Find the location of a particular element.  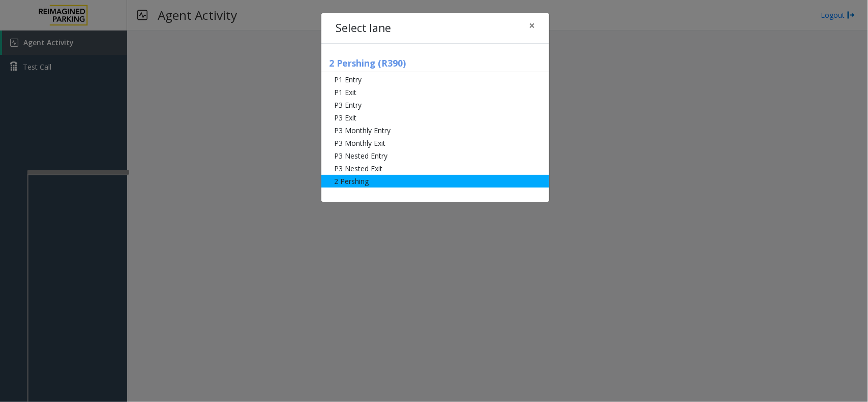

li: P3 Exit is located at coordinates (435, 117).